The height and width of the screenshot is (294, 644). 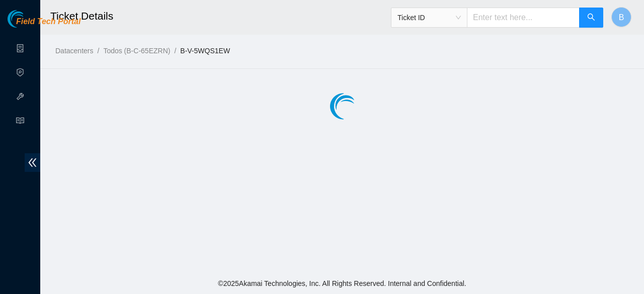 I want to click on span: Ticket ID, so click(x=429, y=17).